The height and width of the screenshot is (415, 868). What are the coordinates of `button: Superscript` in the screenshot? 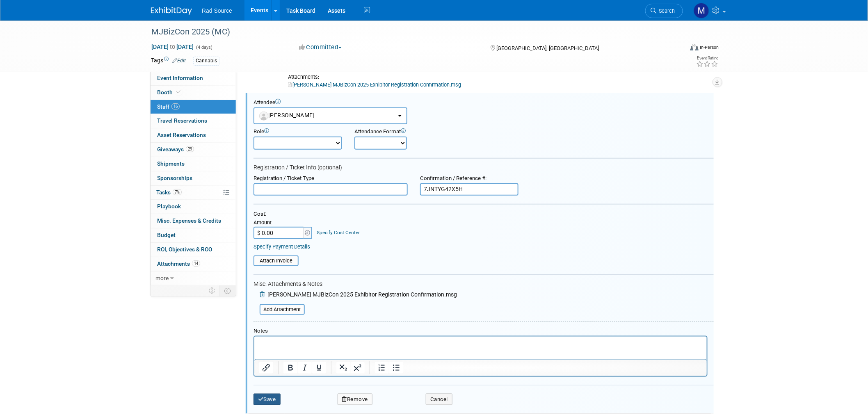 It's located at (358, 368).